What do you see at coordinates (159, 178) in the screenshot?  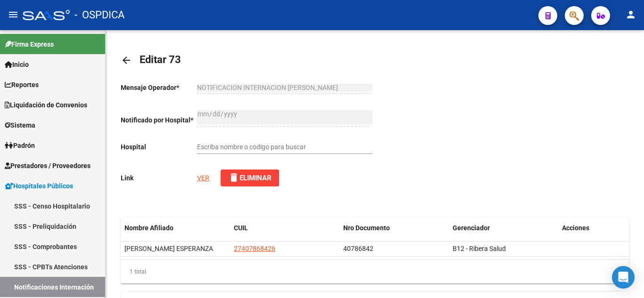 I see `p: Link` at bounding box center [159, 178].